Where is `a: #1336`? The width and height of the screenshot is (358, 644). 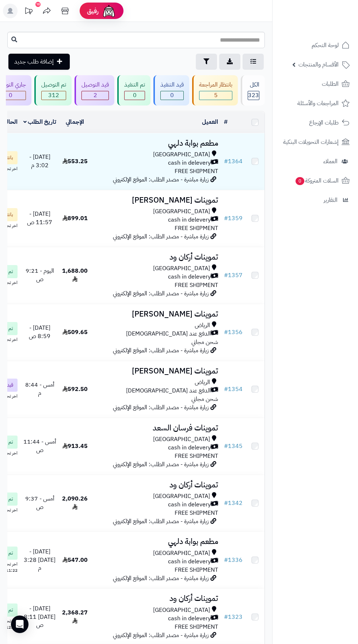
a: #1336 is located at coordinates (233, 560).